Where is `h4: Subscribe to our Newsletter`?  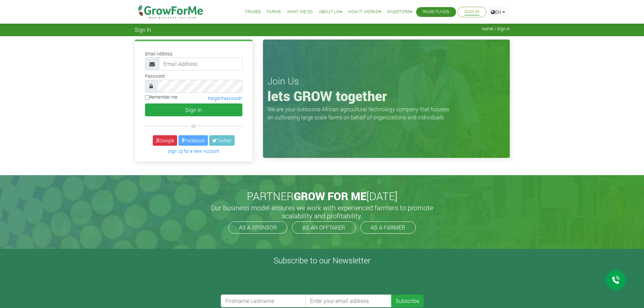 h4: Subscribe to our Newsletter is located at coordinates (322, 260).